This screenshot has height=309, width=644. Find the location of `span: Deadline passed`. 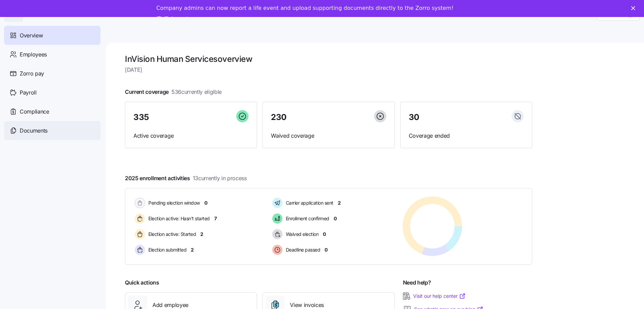

span: Deadline passed is located at coordinates (302, 250).